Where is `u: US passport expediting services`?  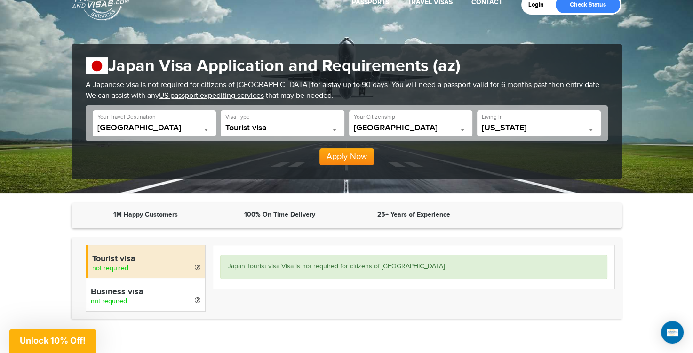
u: US passport expediting services is located at coordinates (211, 95).